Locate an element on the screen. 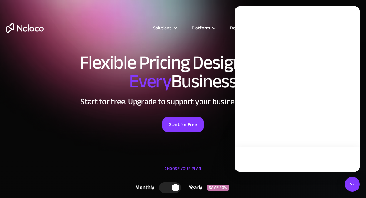 This screenshot has width=366, height=198. div: CHOOSE YOUR PLAN is located at coordinates (183, 172).